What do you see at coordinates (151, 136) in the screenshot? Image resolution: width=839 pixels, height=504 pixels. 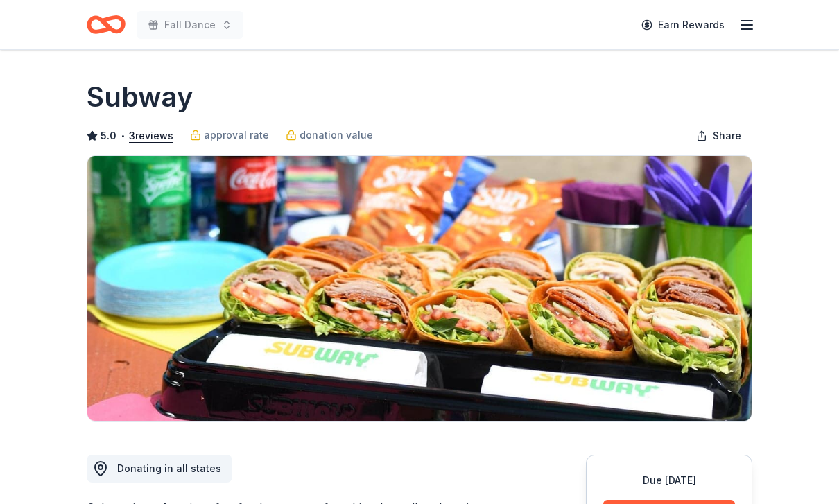 I see `button: 3reviews` at bounding box center [151, 136].